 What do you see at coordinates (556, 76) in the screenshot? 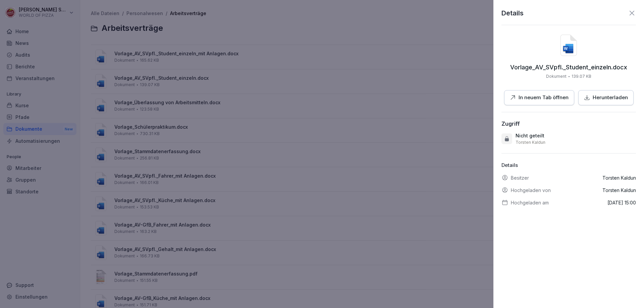
I see `p: Dokument` at bounding box center [556, 76].